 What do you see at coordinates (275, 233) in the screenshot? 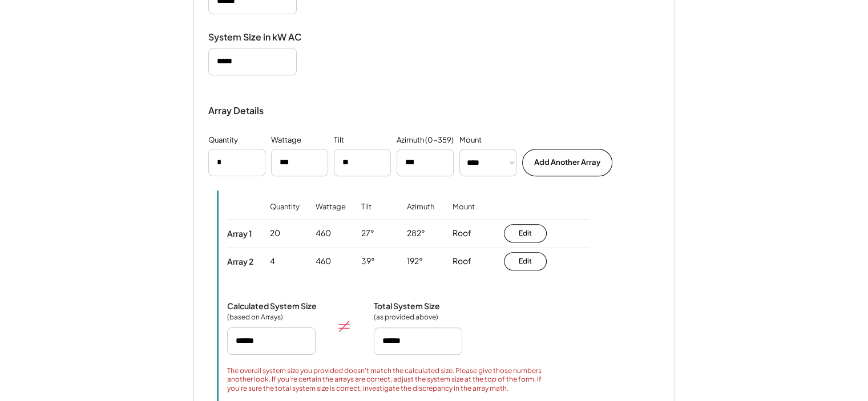
I see `div: 20` at bounding box center [275, 233].